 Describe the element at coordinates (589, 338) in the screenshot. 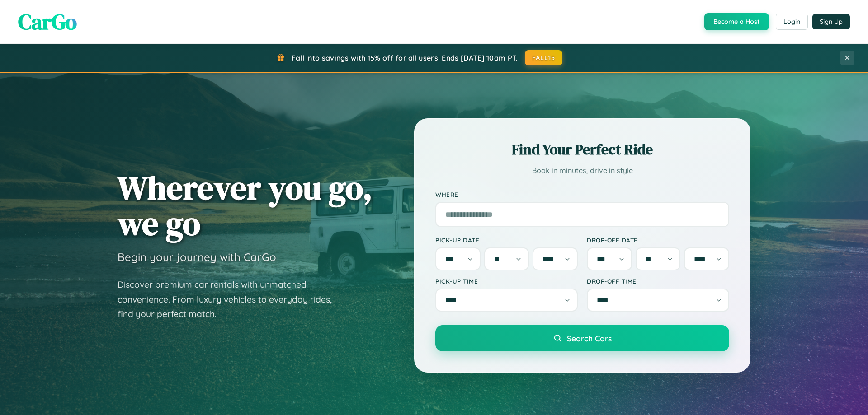

I see `span: Search Cars` at that location.